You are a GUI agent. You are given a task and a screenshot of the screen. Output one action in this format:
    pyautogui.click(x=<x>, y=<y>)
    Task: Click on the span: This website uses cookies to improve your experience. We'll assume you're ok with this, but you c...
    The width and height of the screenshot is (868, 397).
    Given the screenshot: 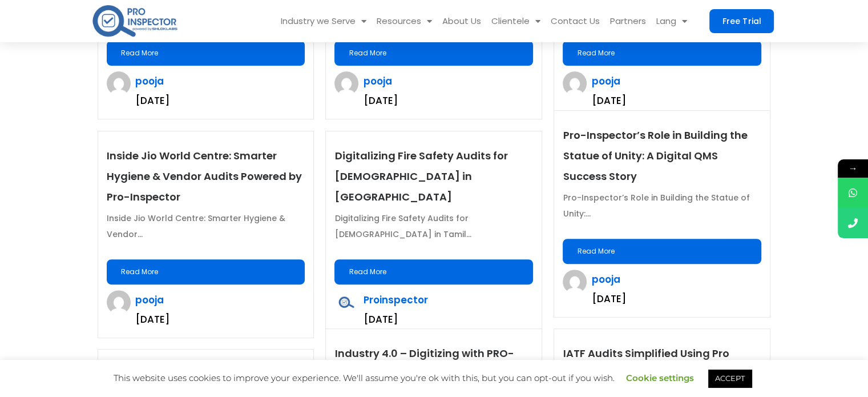 What is the action you would take?
    pyautogui.click(x=434, y=377)
    